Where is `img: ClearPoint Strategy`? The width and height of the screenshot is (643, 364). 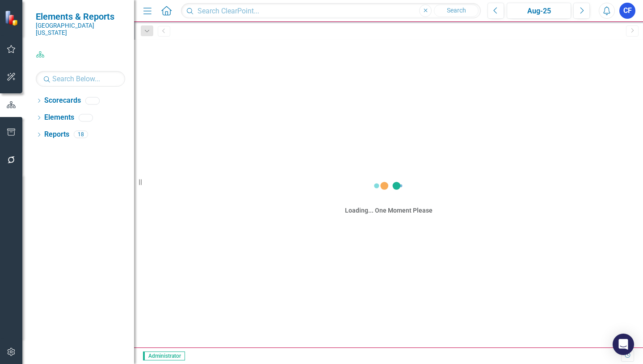 img: ClearPoint Strategy is located at coordinates (12, 18).